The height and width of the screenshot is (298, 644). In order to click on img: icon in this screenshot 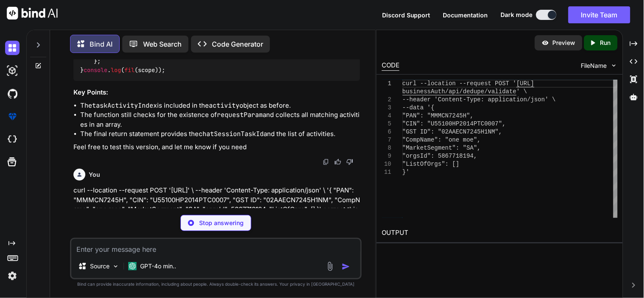, I will do `click(346, 267)`.